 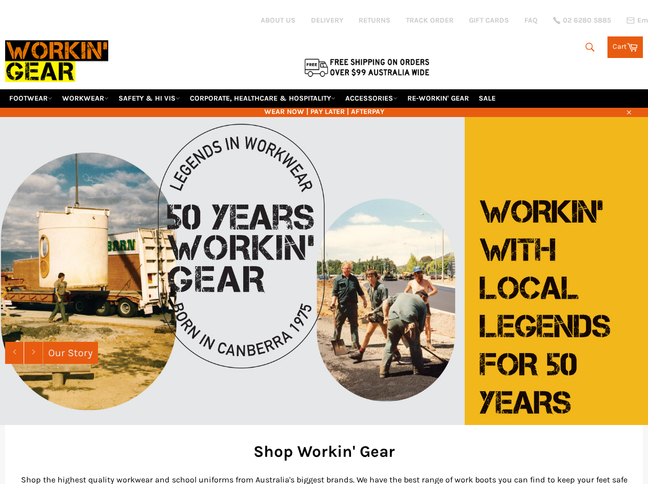 I want to click on a: FOOTWEAR, so click(x=31, y=98).